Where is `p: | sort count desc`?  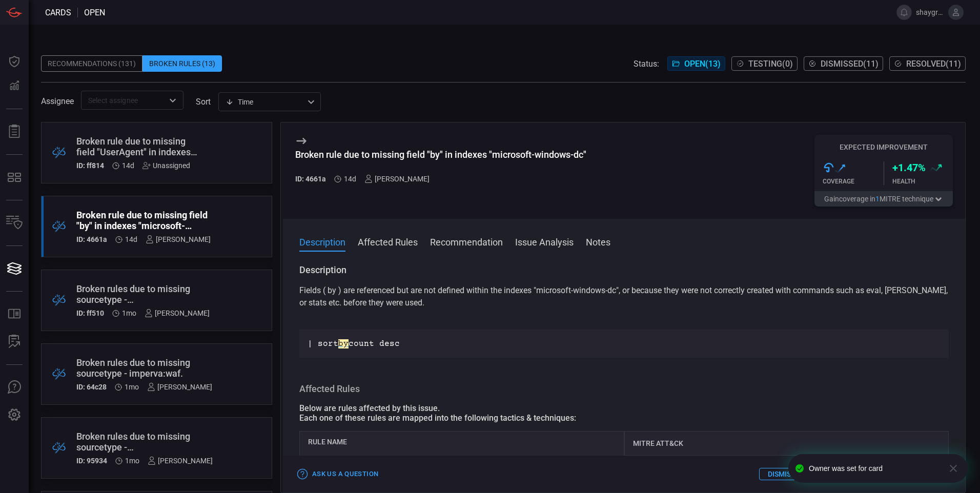 p: | sort count desc is located at coordinates (624, 344).